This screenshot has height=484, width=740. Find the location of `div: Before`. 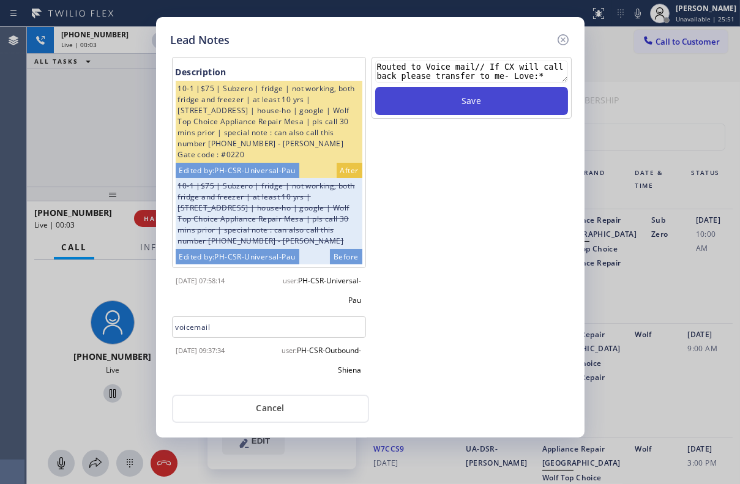

div: Before is located at coordinates (346, 256).